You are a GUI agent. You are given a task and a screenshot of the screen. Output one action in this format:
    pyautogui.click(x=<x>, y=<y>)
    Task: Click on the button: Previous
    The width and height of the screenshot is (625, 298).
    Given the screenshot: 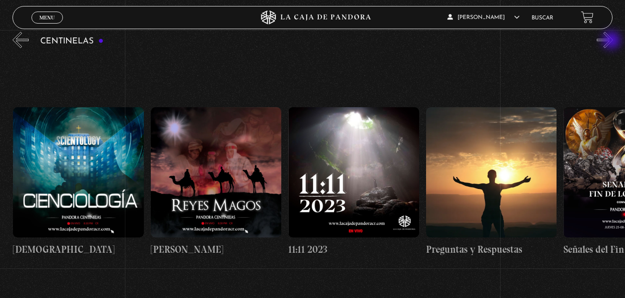 What is the action you would take?
    pyautogui.click(x=20, y=40)
    